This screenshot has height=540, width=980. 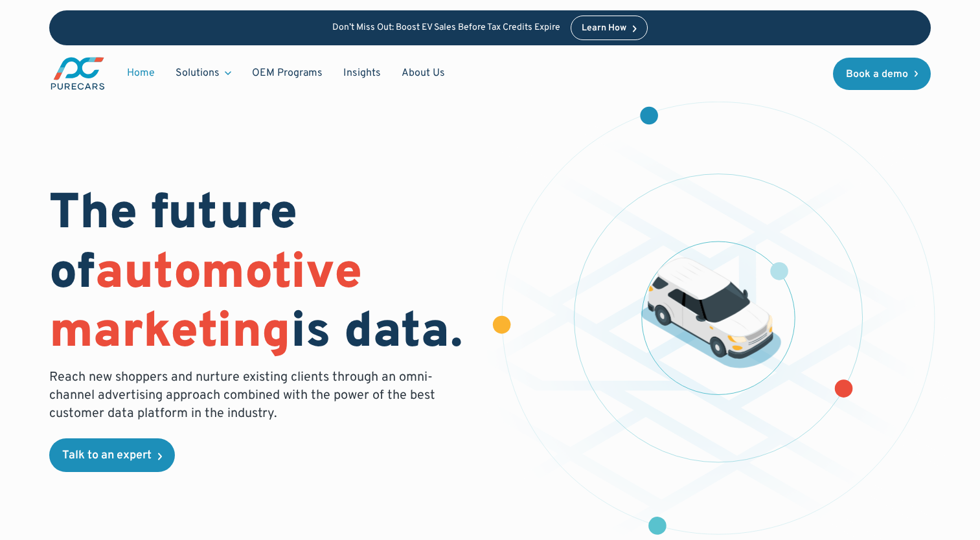 I want to click on img: illustration of a vehicle, so click(x=710, y=312).